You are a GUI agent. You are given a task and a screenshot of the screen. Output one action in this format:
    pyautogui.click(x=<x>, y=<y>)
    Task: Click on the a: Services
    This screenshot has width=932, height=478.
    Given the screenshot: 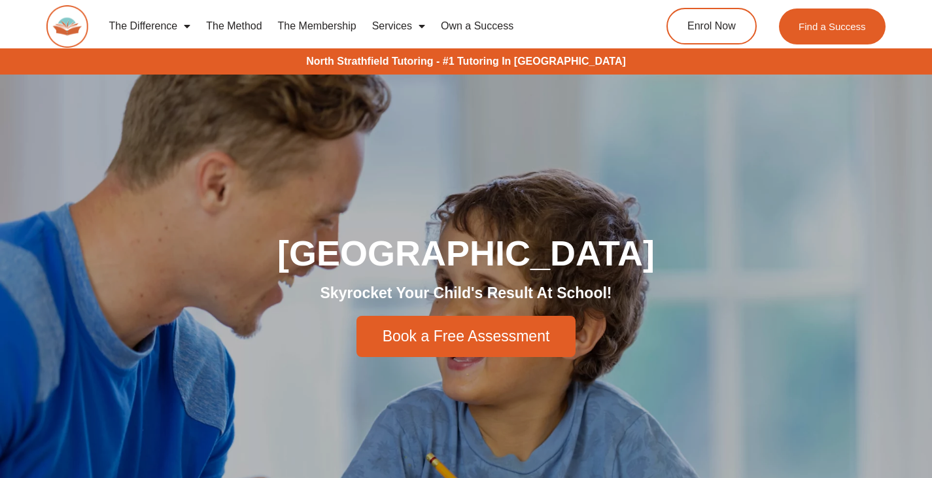 What is the action you would take?
    pyautogui.click(x=398, y=26)
    